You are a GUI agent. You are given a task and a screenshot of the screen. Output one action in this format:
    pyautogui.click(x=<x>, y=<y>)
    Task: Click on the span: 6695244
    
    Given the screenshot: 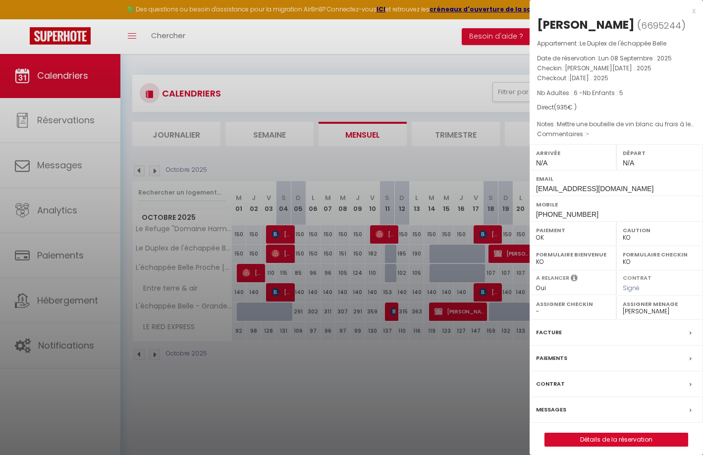 What is the action you would take?
    pyautogui.click(x=661, y=25)
    